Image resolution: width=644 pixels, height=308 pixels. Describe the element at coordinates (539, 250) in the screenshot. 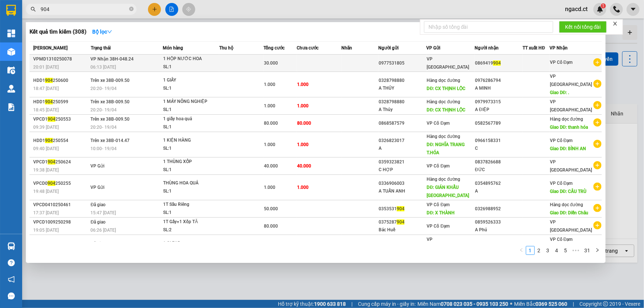

I see `li: 2` at that location.